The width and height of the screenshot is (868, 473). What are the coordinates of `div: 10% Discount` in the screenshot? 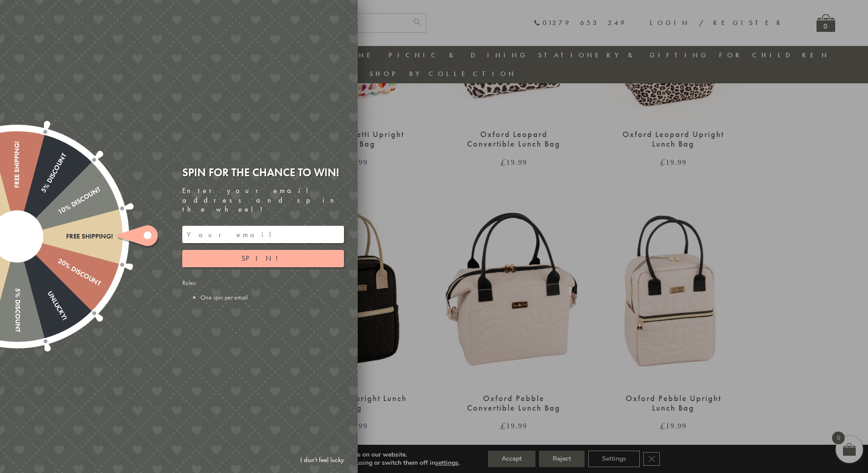 It's located at (59, 213).